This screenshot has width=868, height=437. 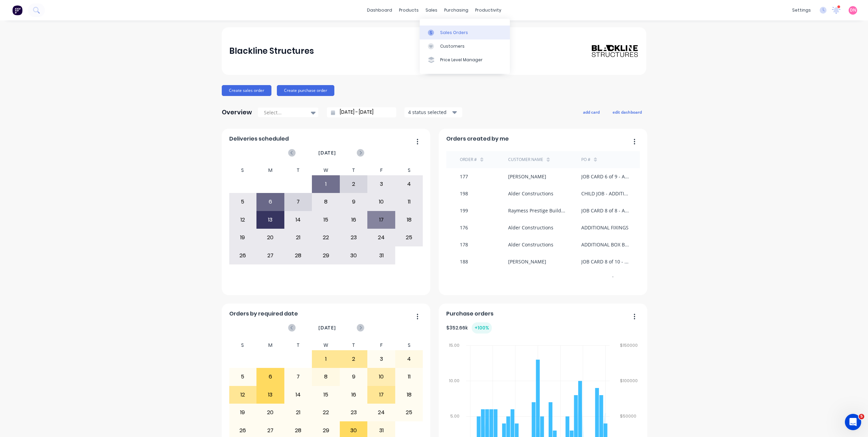 I want to click on tspan: $50000, so click(x=628, y=416).